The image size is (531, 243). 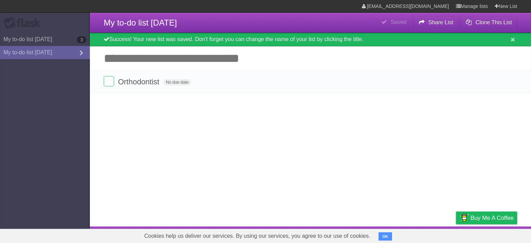 What do you see at coordinates (431, 235) in the screenshot?
I see `a: Terms` at bounding box center [431, 235].